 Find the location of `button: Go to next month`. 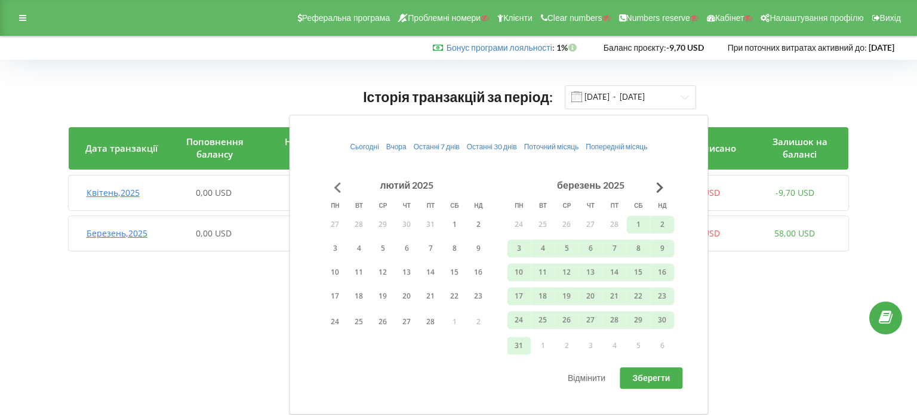

button: Go to next month is located at coordinates (660, 187).